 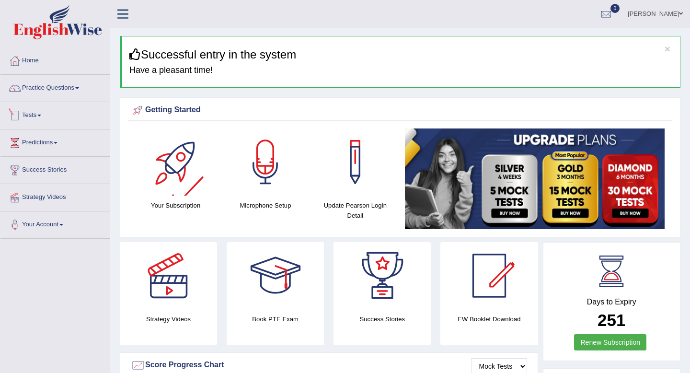 What do you see at coordinates (401, 55) in the screenshot?
I see `h3: Successful entry in the system` at bounding box center [401, 55].